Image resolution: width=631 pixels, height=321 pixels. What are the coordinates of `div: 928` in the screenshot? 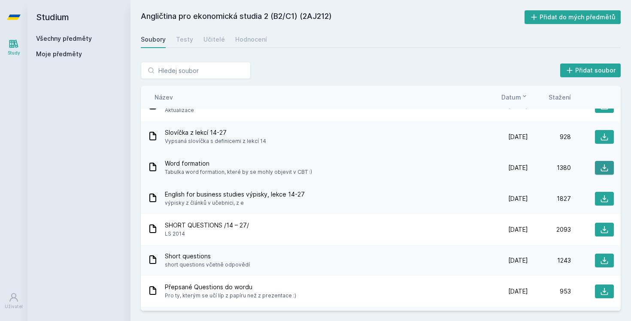 It's located at (550, 137).